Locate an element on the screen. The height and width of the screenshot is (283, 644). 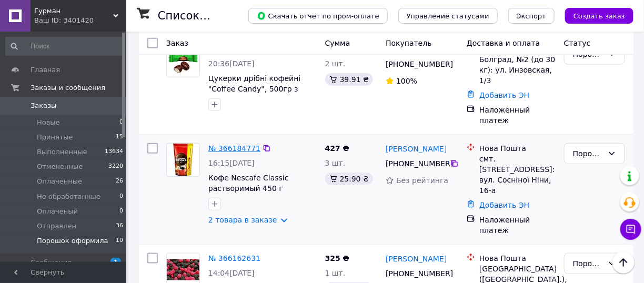
span: 3220 is located at coordinates (116, 167).